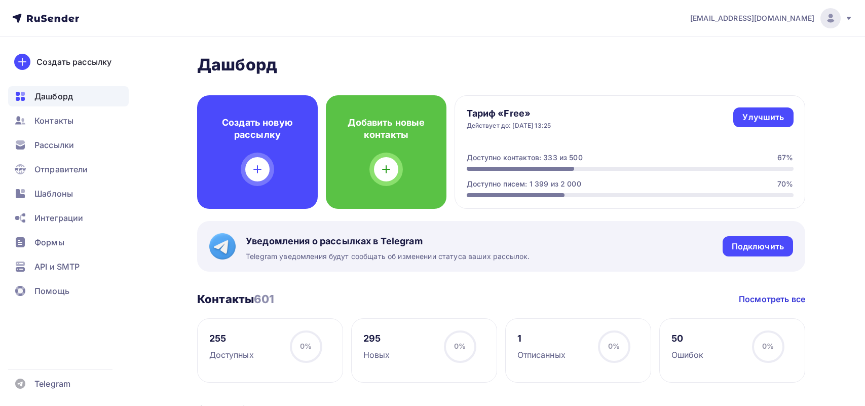  I want to click on span: Уведомления о рассылках в Telegram, so click(387, 241).